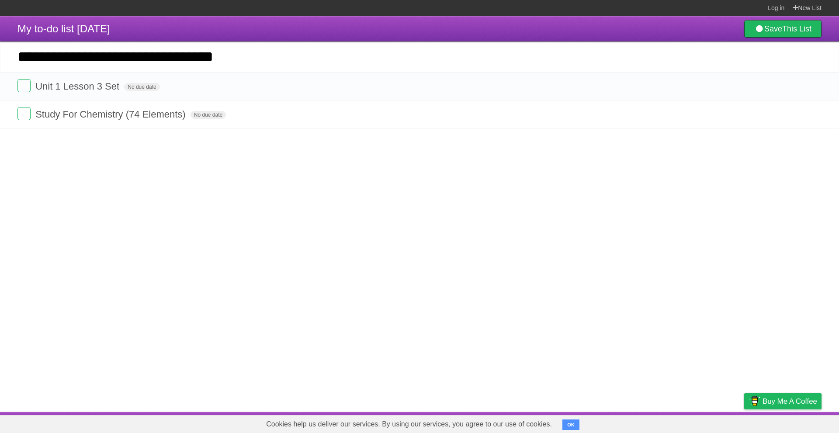 This screenshot has width=839, height=433. Describe the element at coordinates (782, 29) in the screenshot. I see `a: SaveThis List` at that location.